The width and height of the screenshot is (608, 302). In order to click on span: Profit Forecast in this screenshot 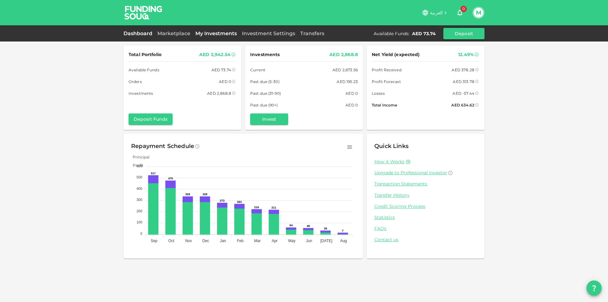, I will do `click(387, 81)`.